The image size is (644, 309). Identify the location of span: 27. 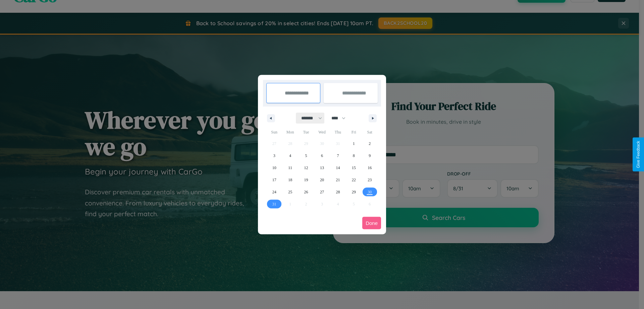
(322, 192).